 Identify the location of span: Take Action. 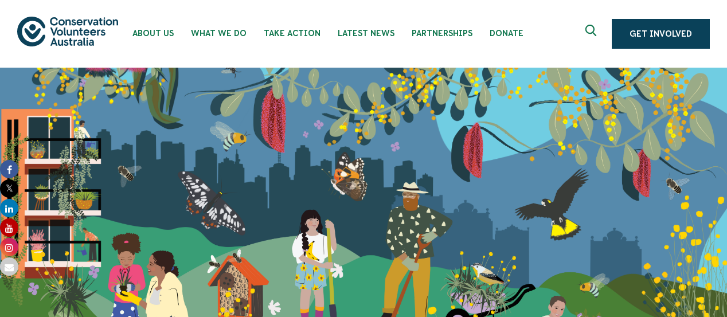
(292, 33).